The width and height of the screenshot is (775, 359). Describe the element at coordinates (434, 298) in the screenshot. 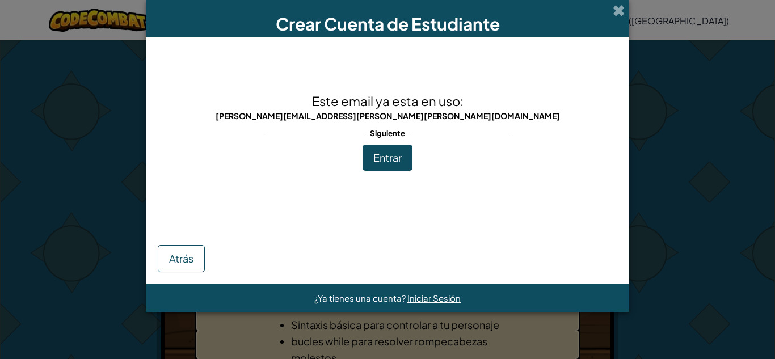

I see `span: Iniciar Sesión` at that location.